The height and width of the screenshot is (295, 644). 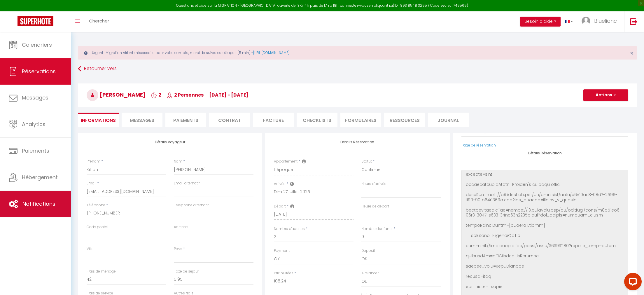 What do you see at coordinates (186, 183) in the screenshot?
I see `label: Email alternatif` at bounding box center [186, 183].